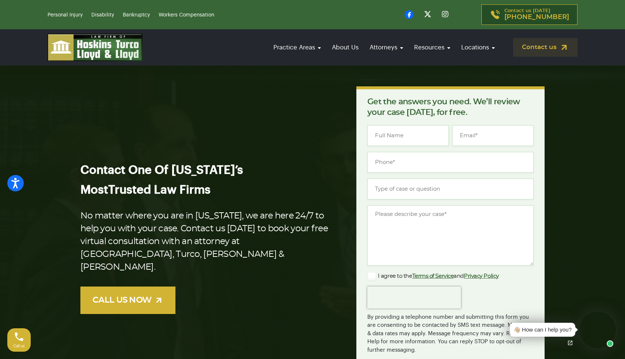  What do you see at coordinates (95, 47) in the screenshot?
I see `img: logo` at bounding box center [95, 47].